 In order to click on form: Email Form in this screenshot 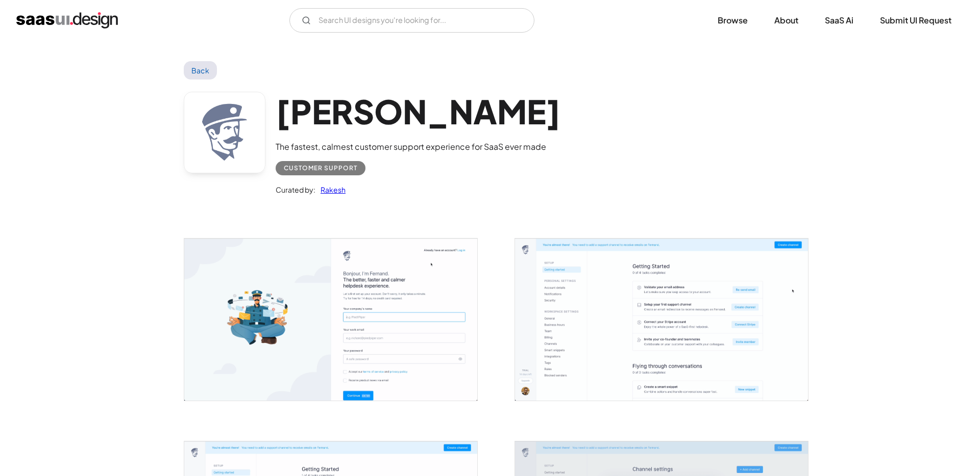, I will do `click(412, 20)`.